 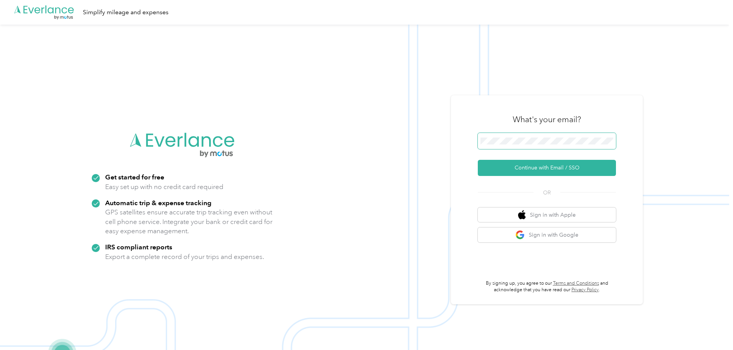 I want to click on p: By signing up, you agree to our and acknowledge that you have read our ., so click(x=547, y=286).